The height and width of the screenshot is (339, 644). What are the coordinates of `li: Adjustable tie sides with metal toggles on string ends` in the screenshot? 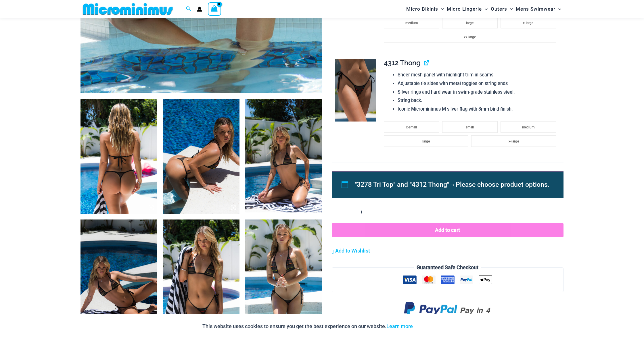 It's located at (478, 84).